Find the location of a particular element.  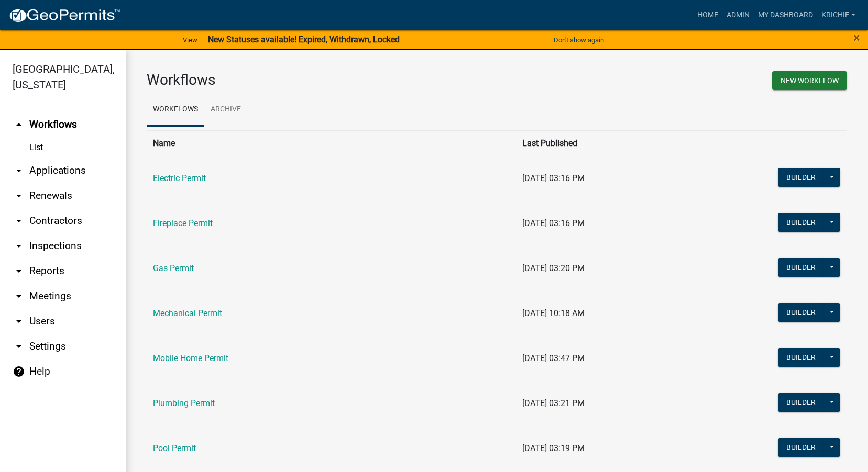

a: Pool Permit is located at coordinates (175, 448).